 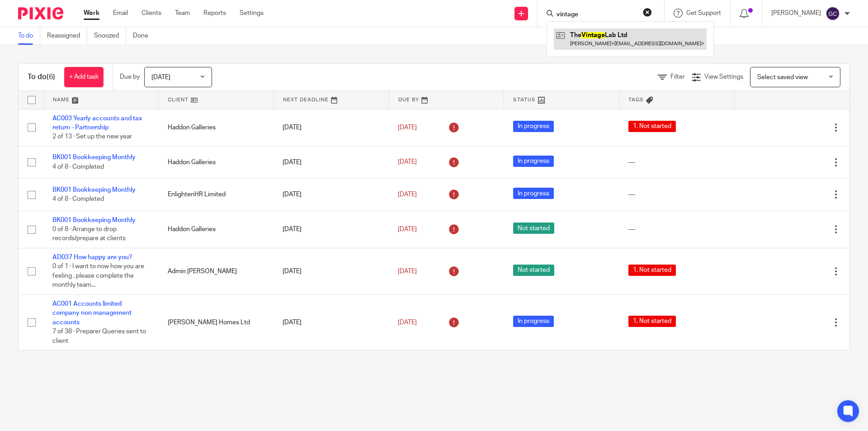 What do you see at coordinates (703, 13) in the screenshot?
I see `span: Get Support` at bounding box center [703, 13].